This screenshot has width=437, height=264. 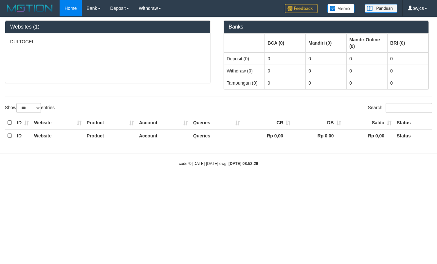 I want to click on td: Deposit (0), so click(x=244, y=59).